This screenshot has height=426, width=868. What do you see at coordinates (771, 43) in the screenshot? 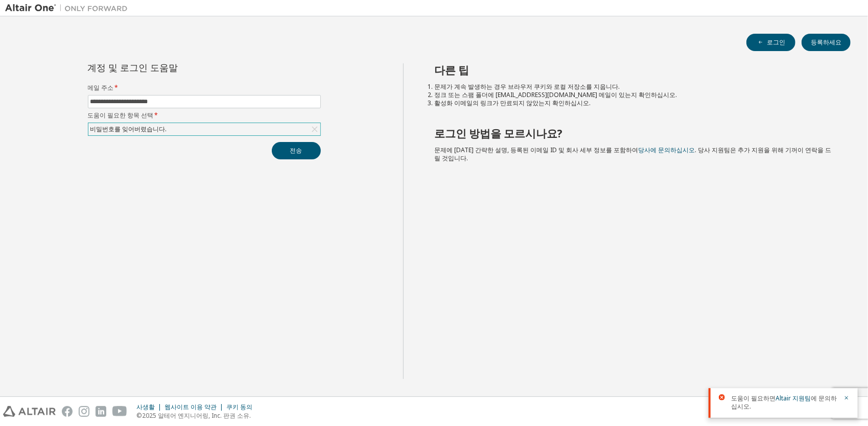
I see `button: 로그인` at bounding box center [771, 43].